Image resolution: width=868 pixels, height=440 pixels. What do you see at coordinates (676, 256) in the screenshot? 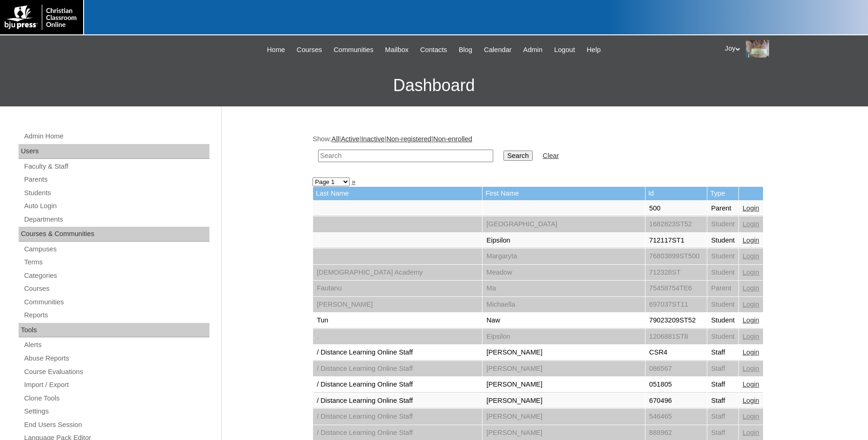
I see `td: 76803899ST500` at bounding box center [676, 256].